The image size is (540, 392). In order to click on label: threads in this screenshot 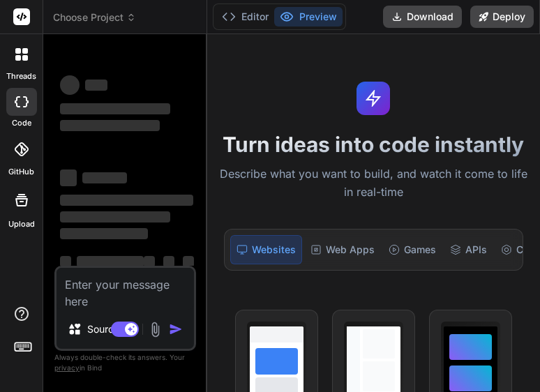, I will do `click(21, 76)`.